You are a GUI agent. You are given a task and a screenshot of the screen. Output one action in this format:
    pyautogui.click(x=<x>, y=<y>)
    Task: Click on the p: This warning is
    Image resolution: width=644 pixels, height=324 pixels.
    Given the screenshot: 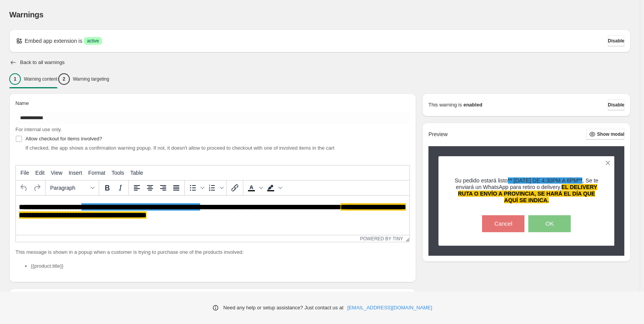 What is the action you would take?
    pyautogui.click(x=445, y=105)
    